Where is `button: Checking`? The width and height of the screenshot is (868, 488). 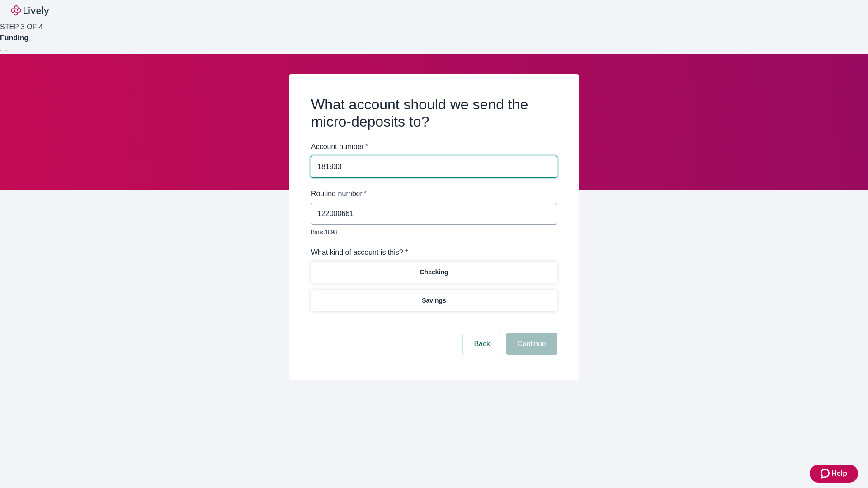
button: Checking is located at coordinates (434, 272).